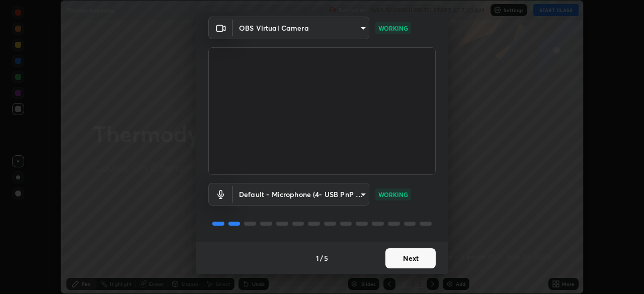 The image size is (644, 294). I want to click on h4: 1, so click(317, 258).